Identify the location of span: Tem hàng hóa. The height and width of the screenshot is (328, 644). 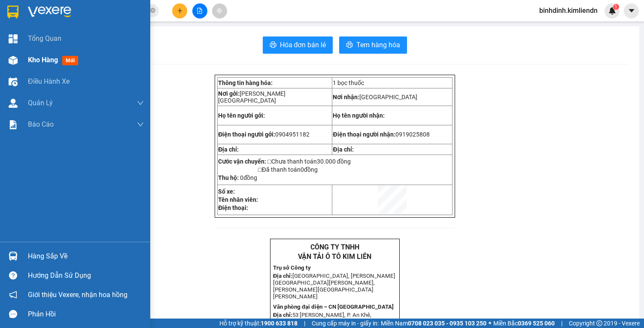
(378, 45).